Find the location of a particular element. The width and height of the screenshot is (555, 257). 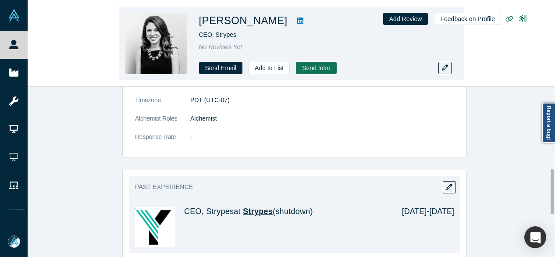

dt: Alchemist Roles is located at coordinates (163, 123).